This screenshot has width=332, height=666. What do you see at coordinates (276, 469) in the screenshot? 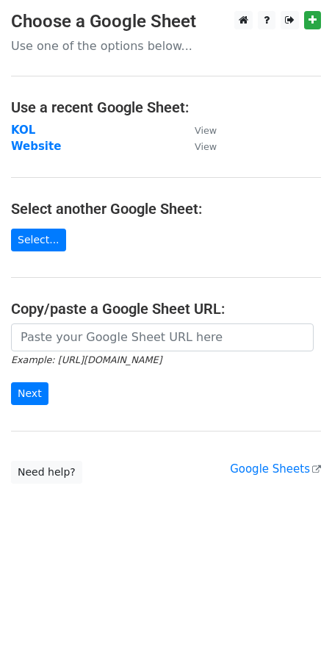
I see `a: Google Sheets` at bounding box center [276, 469].